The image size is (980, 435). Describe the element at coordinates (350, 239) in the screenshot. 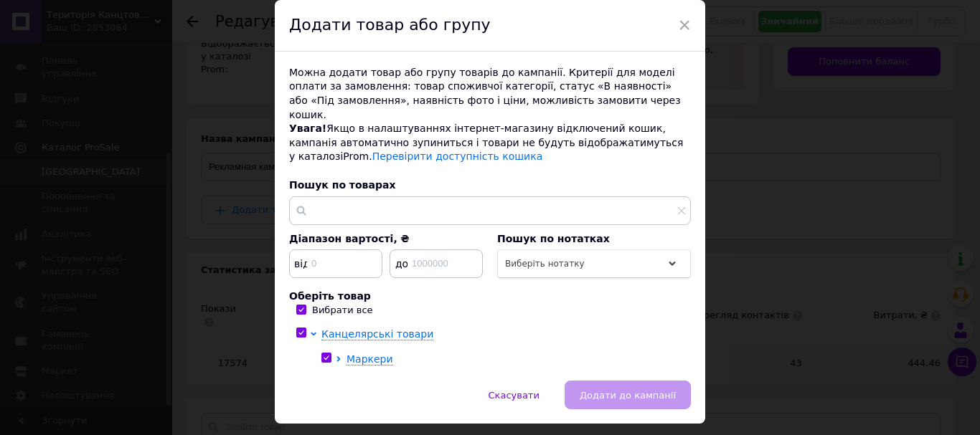

I see `span: Діапазон вартості, ₴` at that location.